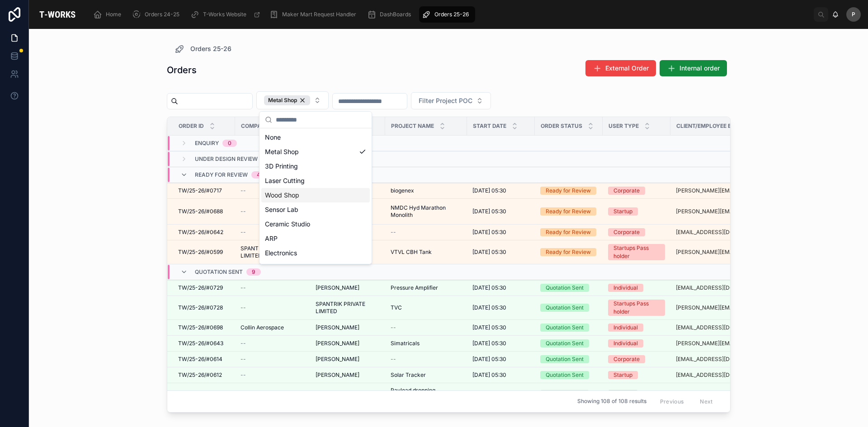  Describe the element at coordinates (620, 68) in the screenshot. I see `button: External Order` at that location.